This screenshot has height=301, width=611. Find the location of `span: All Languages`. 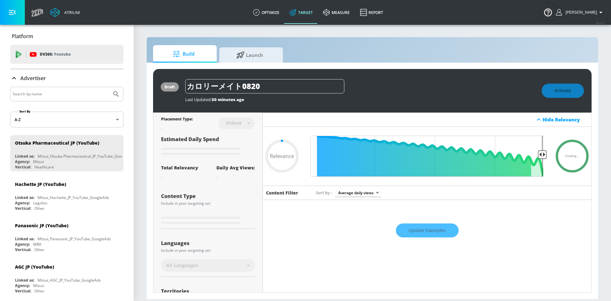

span: All Languages is located at coordinates (182, 266).